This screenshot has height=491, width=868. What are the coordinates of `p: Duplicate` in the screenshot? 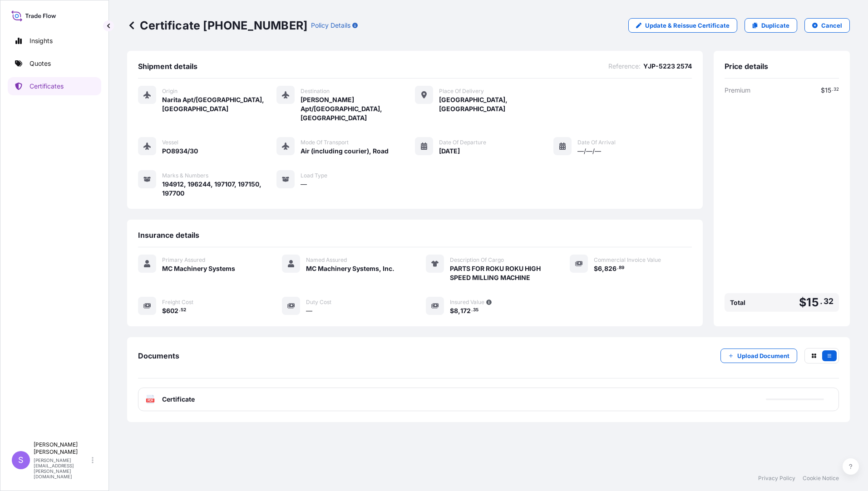 It's located at (775, 26).